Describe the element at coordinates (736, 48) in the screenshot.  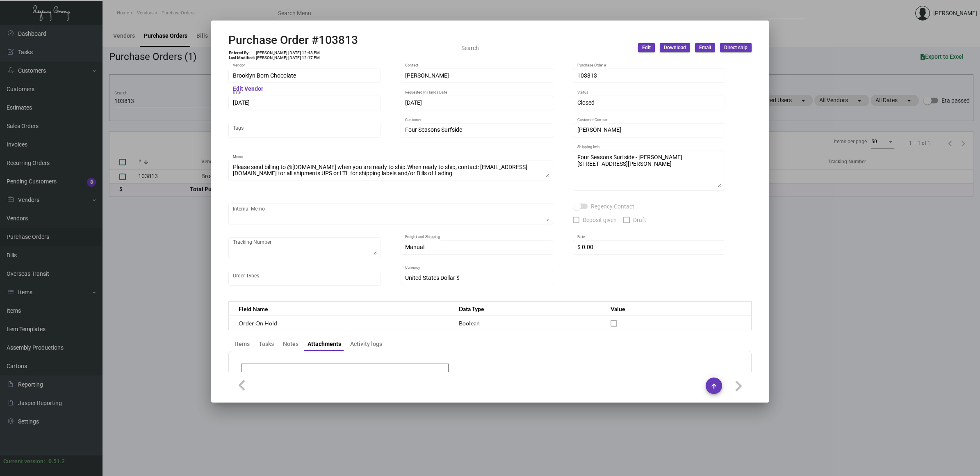
I see `button: Direct ship` at that location.